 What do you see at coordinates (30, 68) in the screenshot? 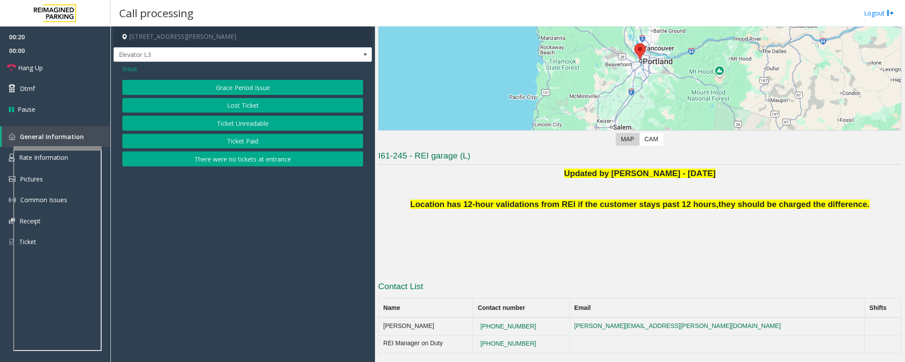
I see `span: Hang Up` at bounding box center [30, 68].